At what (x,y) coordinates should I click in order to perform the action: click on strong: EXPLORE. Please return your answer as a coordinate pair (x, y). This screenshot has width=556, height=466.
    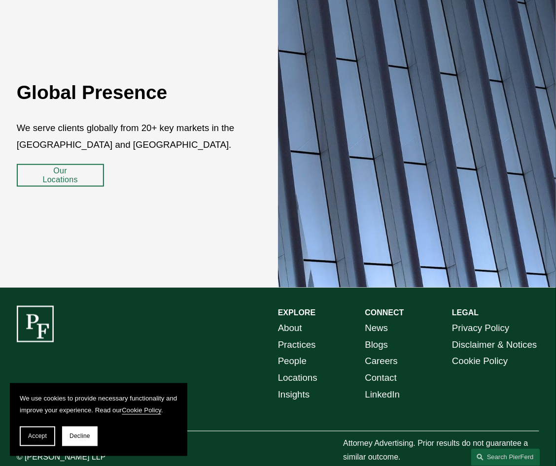
    Looking at the image, I should click on (297, 312).